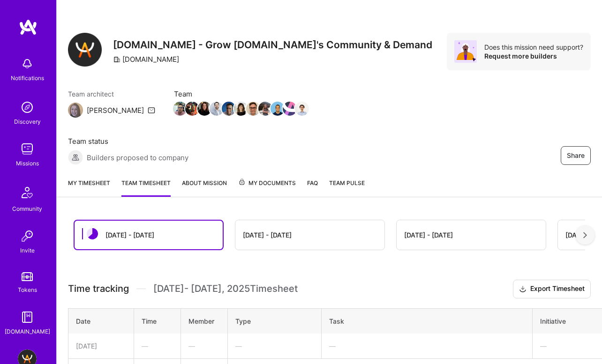 This screenshot has height=364, width=602. I want to click on img: logo, so click(28, 27).